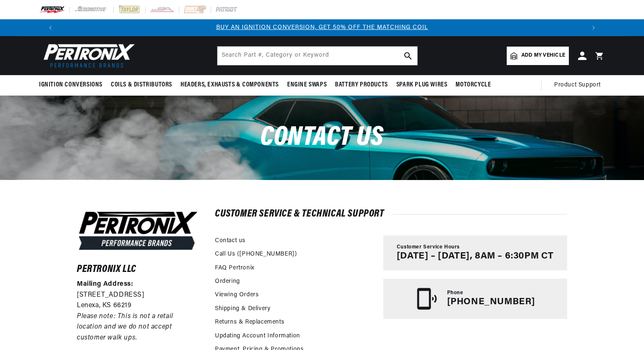 The width and height of the screenshot is (644, 350). What do you see at coordinates (243, 309) in the screenshot?
I see `a: Shipping & Delivery` at bounding box center [243, 309].